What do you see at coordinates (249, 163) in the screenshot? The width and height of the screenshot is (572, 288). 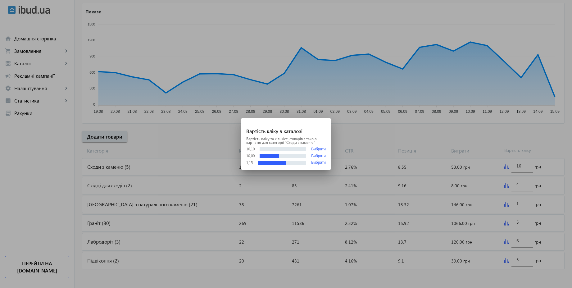 I see `div: 1,15` at bounding box center [249, 163].